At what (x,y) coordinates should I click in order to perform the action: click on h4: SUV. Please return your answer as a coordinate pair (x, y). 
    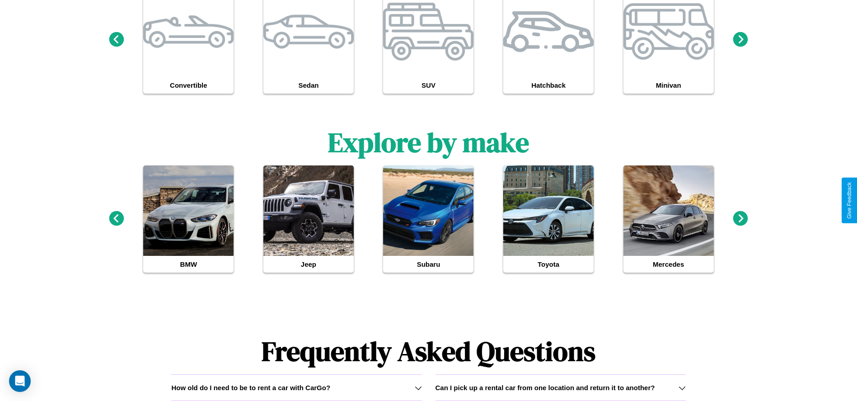
    Looking at the image, I should click on (428, 85).